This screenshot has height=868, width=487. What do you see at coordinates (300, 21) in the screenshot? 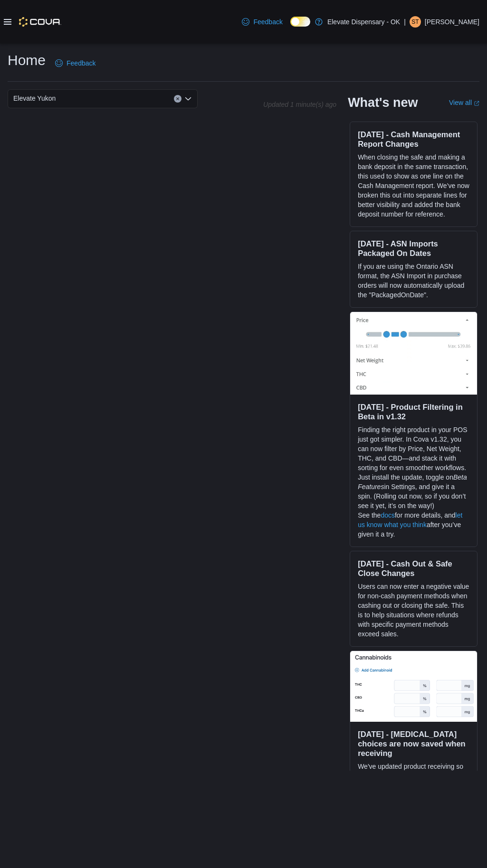
I see `input: Dark Mode` at bounding box center [300, 21].